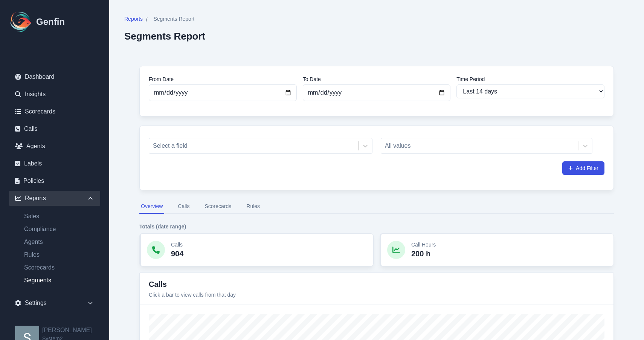 The image size is (644, 340). I want to click on h3: Calls, so click(192, 284).